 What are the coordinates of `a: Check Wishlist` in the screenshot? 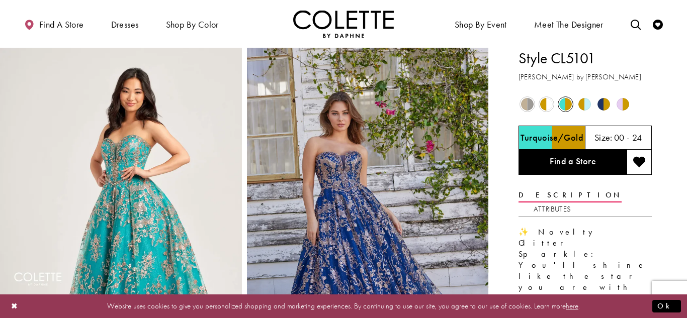 It's located at (658, 24).